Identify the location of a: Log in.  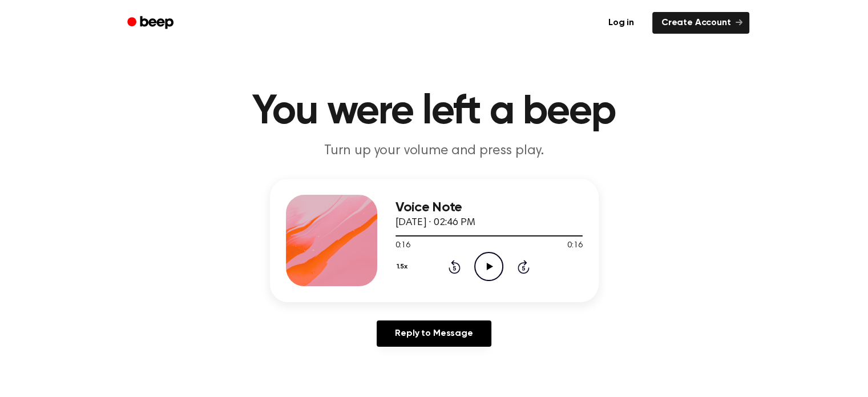
(621, 23).